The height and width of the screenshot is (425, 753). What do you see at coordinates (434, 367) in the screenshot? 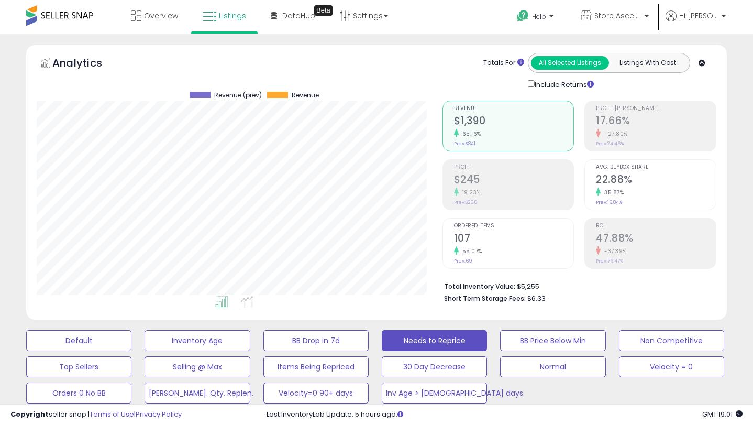
I see `button: 30 Day Decrease` at bounding box center [434, 367].